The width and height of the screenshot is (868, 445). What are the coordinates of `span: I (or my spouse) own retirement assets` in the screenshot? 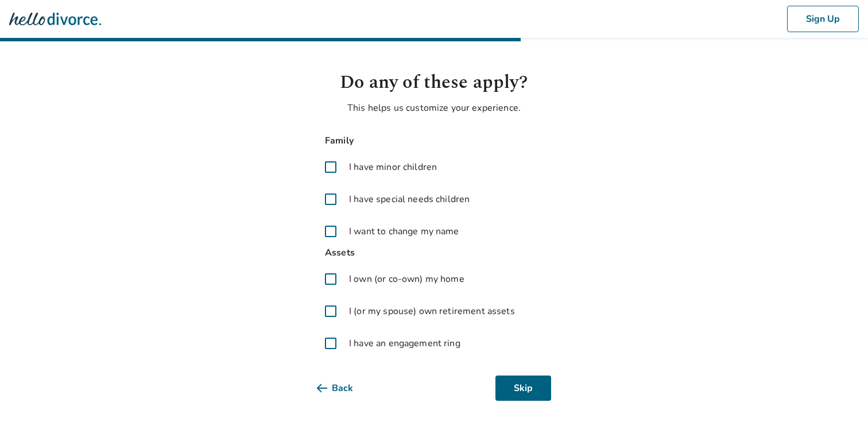 It's located at (432, 311).